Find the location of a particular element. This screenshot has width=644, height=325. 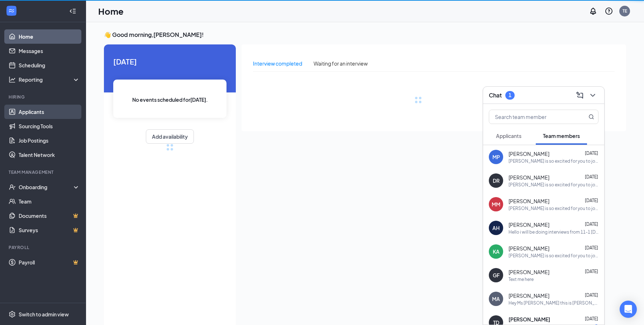

h1: Home is located at coordinates (111, 11).